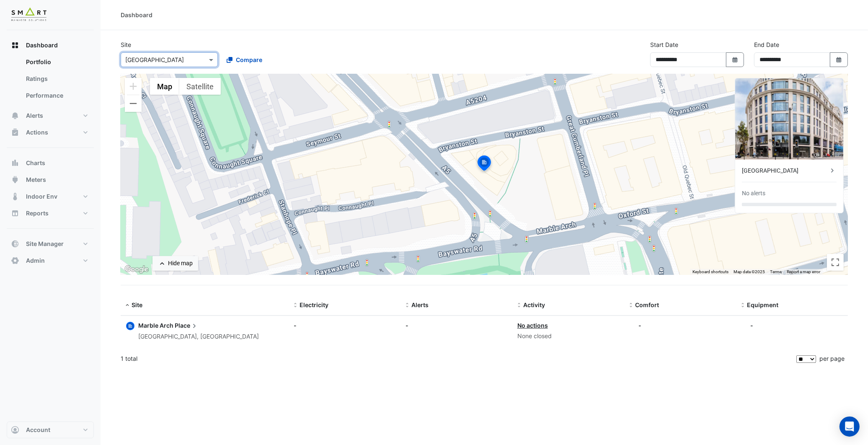 Image resolution: width=868 pixels, height=445 pixels. Describe the element at coordinates (36, 180) in the screenshot. I see `span: Meters` at that location.